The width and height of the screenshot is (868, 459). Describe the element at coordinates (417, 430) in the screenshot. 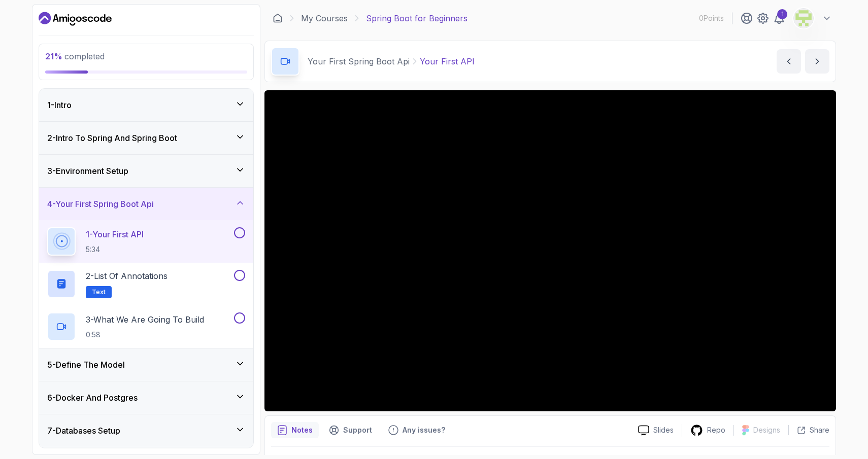

I see `button: Feedback button` at that location.